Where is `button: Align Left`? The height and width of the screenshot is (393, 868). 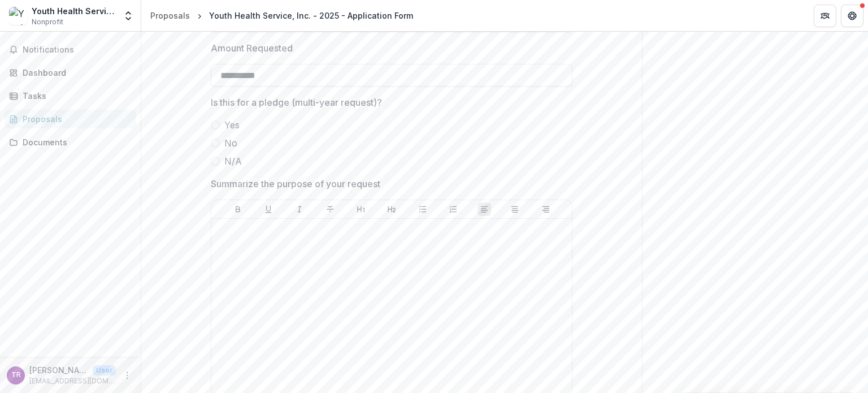
button: Align Left is located at coordinates (484, 209).